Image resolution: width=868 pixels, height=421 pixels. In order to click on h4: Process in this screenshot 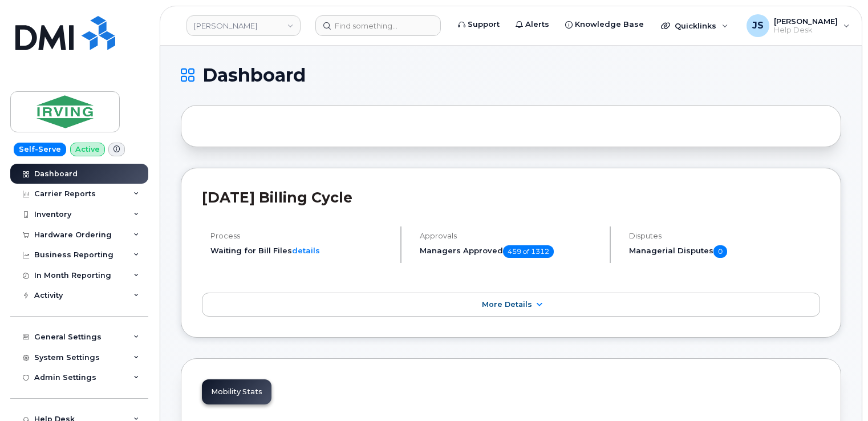, I will do `click(300, 236)`.